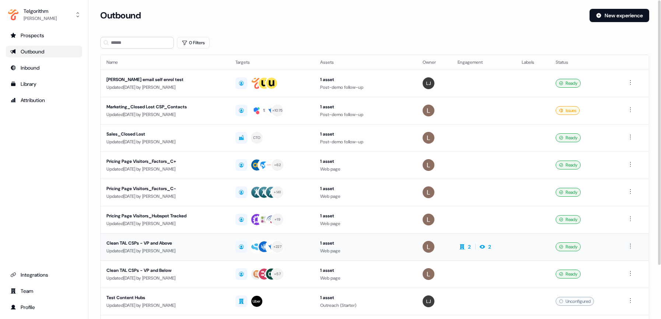 Image resolution: width=661 pixels, height=319 pixels. Describe the element at coordinates (44, 52) in the screenshot. I see `div: Outbound` at that location.